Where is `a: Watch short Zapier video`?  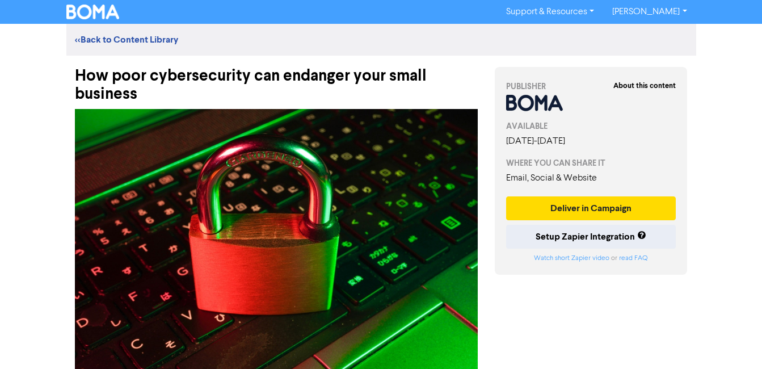 a: Watch short Zapier video is located at coordinates (571, 258).